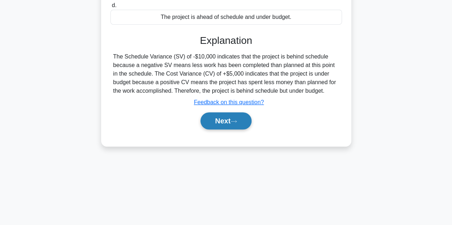 The width and height of the screenshot is (452, 225). I want to click on div: The project is ahead of schedule and under budget., so click(226, 17).